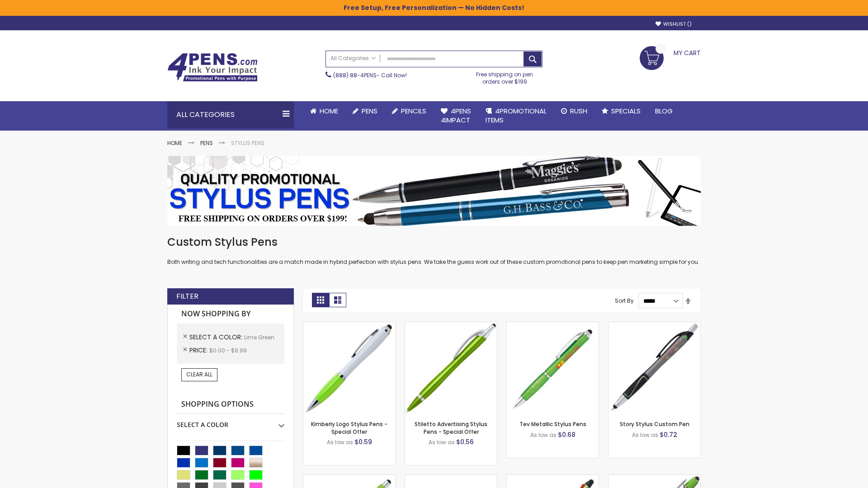  What do you see at coordinates (664, 111) in the screenshot?
I see `a: Blog` at bounding box center [664, 111].